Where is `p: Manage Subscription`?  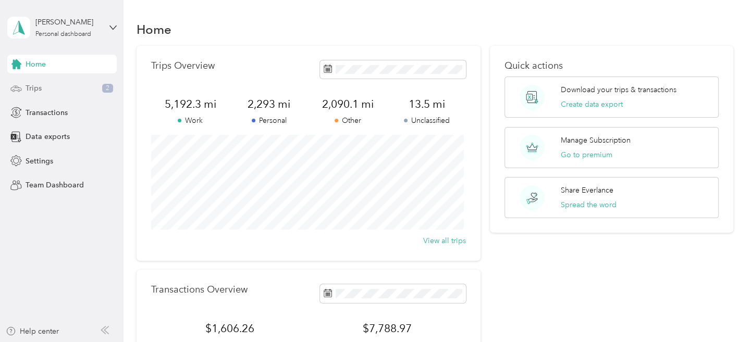
p: Manage Subscription is located at coordinates (595, 140).